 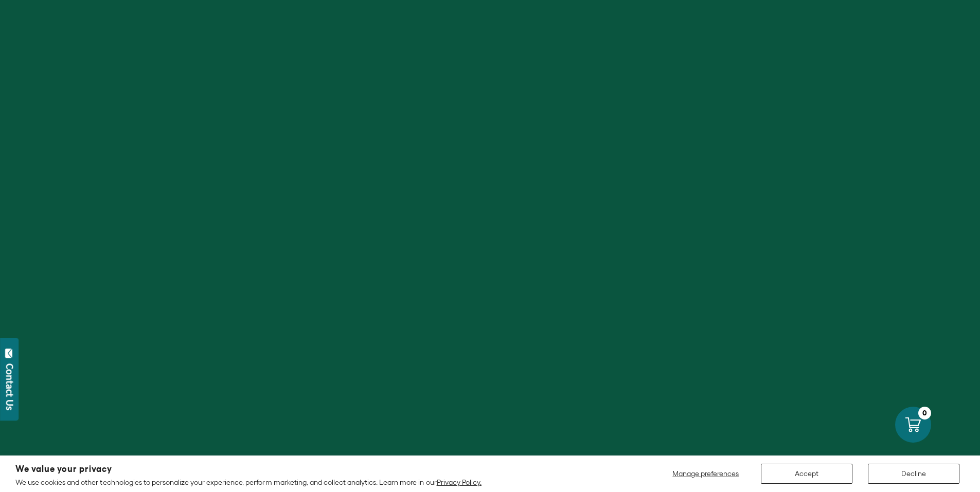 I want to click on a: Privacy Policy., so click(x=459, y=483).